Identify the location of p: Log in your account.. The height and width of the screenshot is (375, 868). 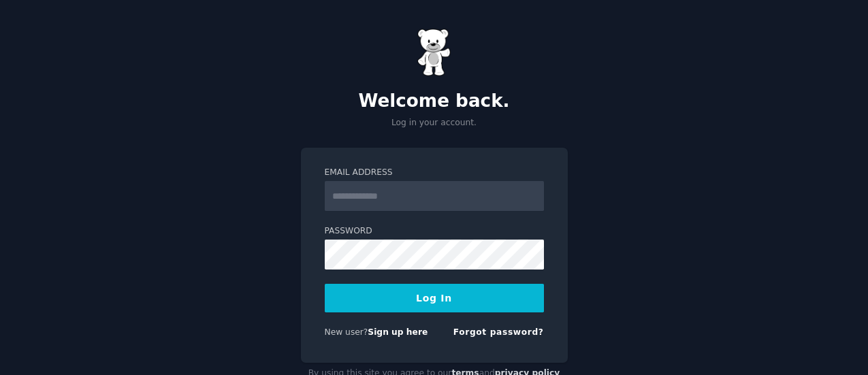
(434, 123).